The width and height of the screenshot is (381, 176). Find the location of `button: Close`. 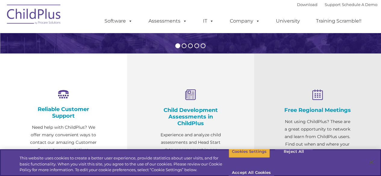

button: Close is located at coordinates (371, 162).